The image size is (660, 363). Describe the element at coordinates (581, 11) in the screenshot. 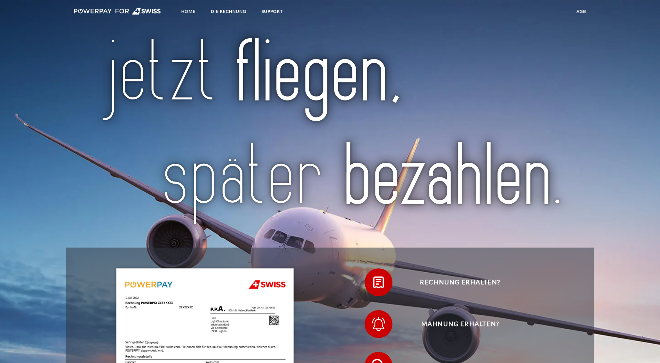

I see `a: agb` at that location.